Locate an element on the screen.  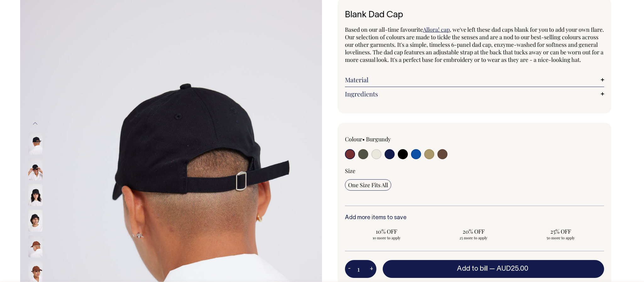
a: Ingredients is located at coordinates (475, 94).